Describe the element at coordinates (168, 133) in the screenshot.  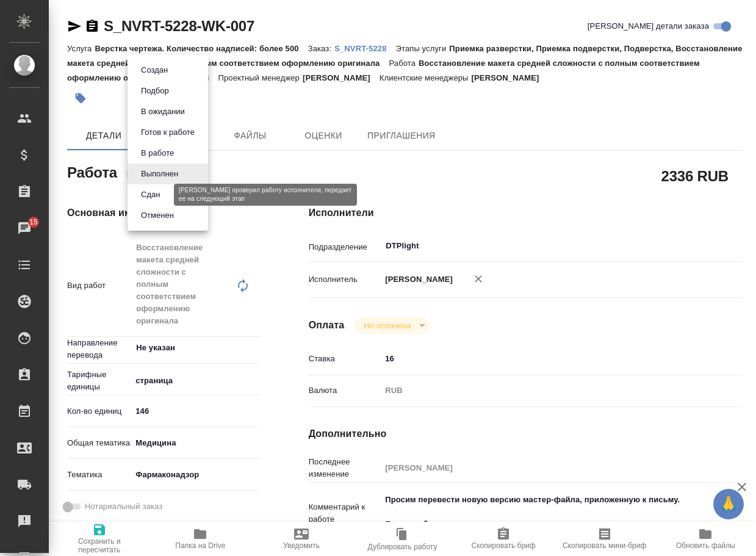
I see `button: Готов к работе` at that location.